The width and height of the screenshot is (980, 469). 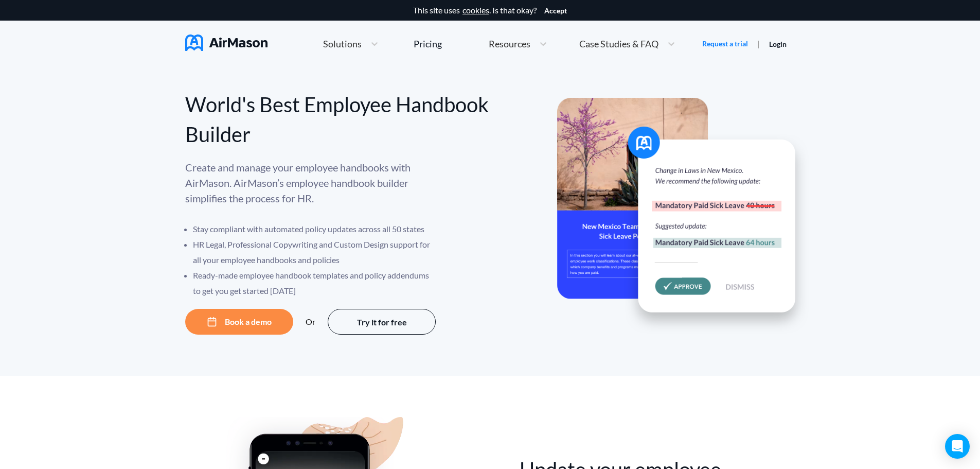 I want to click on a: Pricing, so click(x=427, y=43).